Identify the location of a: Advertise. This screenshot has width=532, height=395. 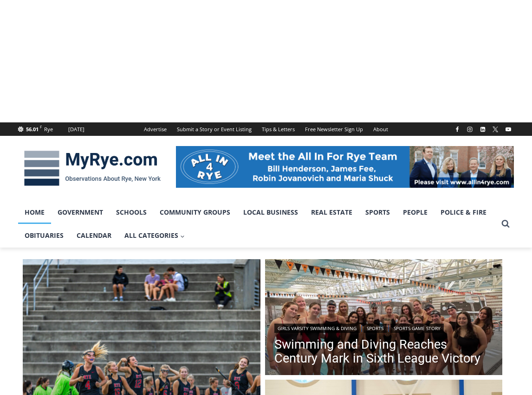
(155, 129).